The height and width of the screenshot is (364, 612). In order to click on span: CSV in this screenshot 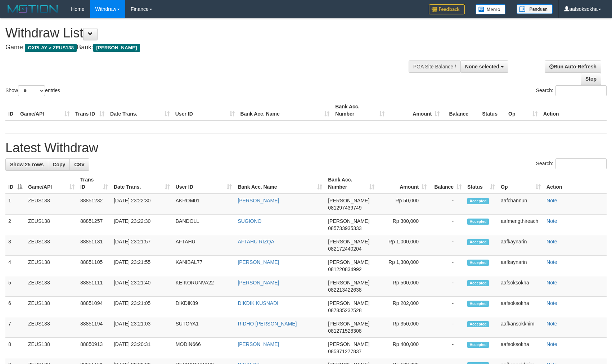, I will do `click(79, 165)`.